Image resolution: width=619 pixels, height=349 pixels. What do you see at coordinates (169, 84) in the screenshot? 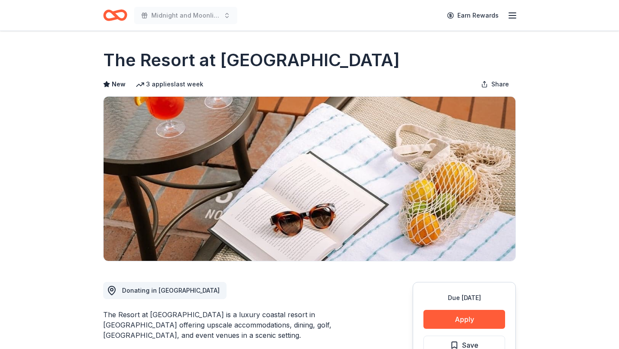
I see `div: 3 applies last week` at bounding box center [169, 84].